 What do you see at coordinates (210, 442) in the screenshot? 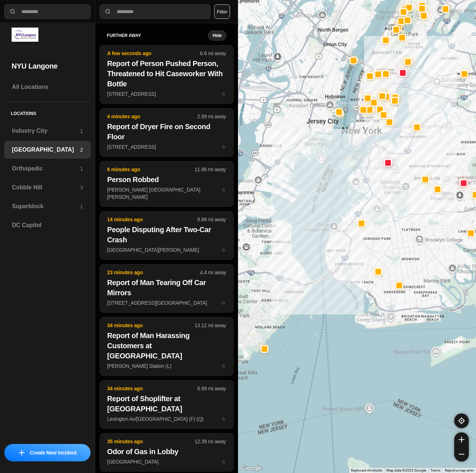
I see `p: 12.39 mi away` at bounding box center [210, 442].